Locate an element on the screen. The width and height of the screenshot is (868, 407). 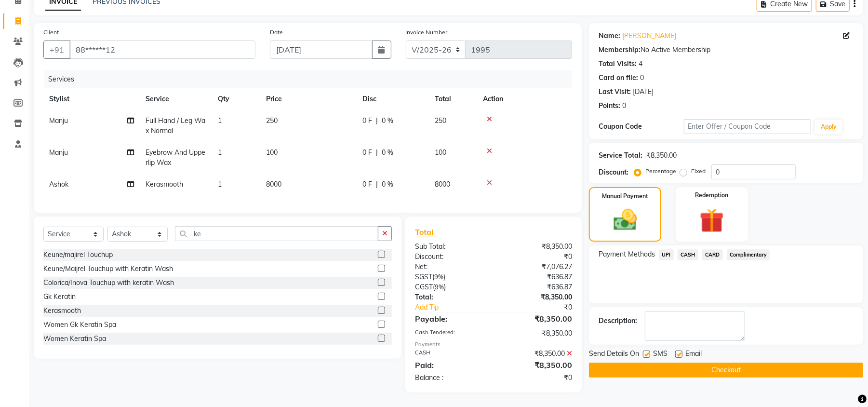
th: Price is located at coordinates (308, 99).